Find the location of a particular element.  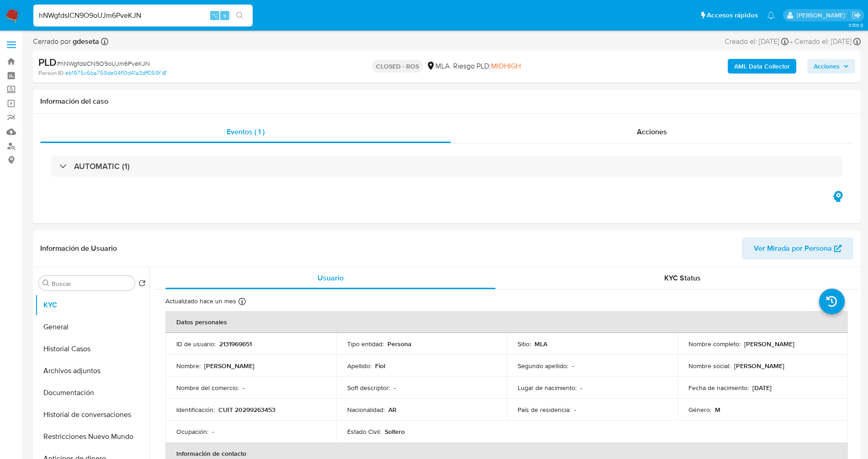

p: Fiol is located at coordinates (380, 366).